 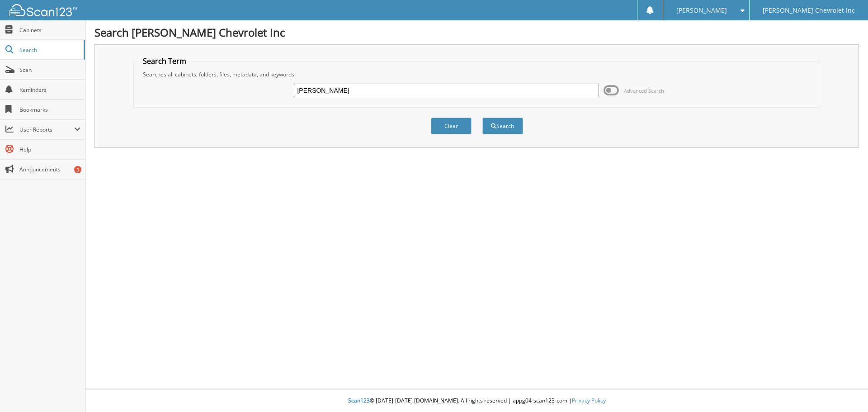 What do you see at coordinates (165, 61) in the screenshot?
I see `legend: Search Term` at bounding box center [165, 61].